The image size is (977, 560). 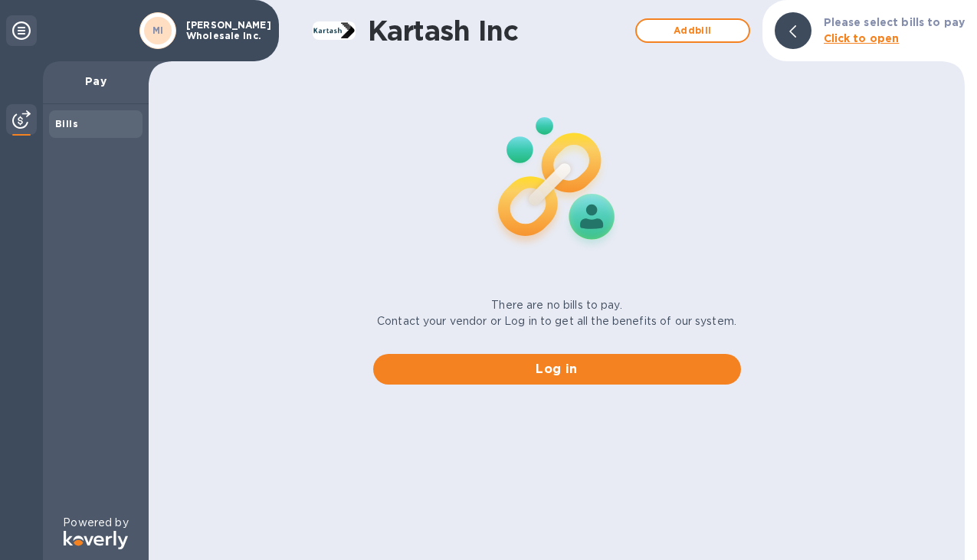 What do you see at coordinates (557, 314) in the screenshot?
I see `p: There are no bills to pay. Contact your vendor or Log in to get all the benefits of our system.` at bounding box center [557, 314].